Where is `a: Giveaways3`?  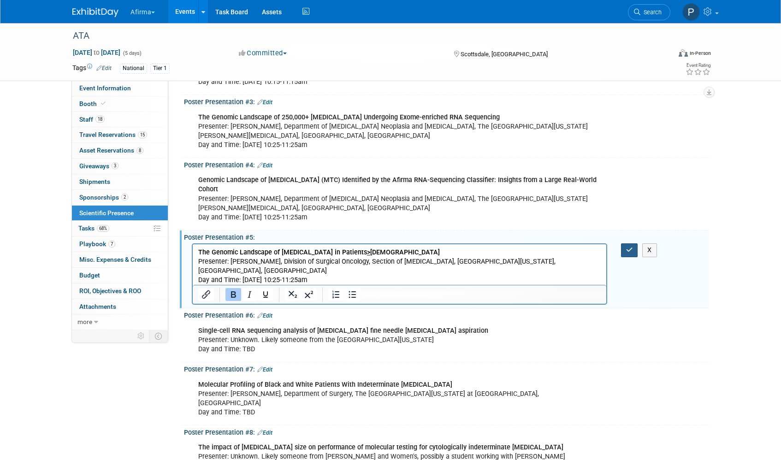 a: Giveaways3 is located at coordinates (120, 166).